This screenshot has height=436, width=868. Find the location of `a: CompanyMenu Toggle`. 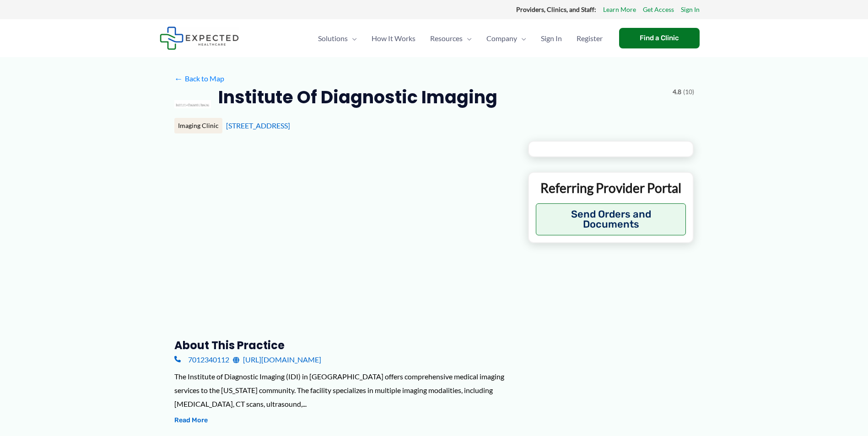

a: CompanyMenu Toggle is located at coordinates (506, 38).